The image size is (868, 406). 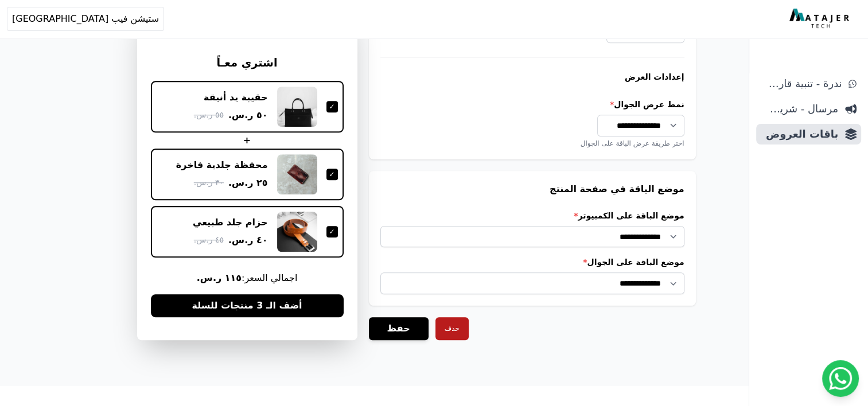 I want to click on button: حفظ, so click(x=399, y=329).